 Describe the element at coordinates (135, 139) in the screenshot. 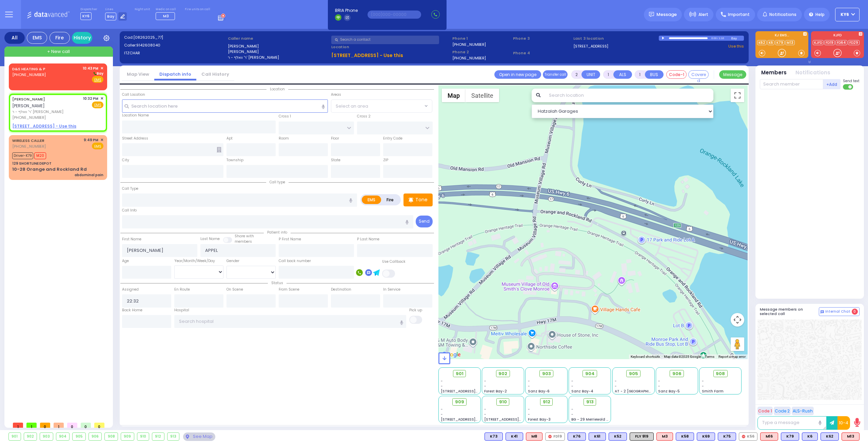

I see `label: Street Address` at that location.